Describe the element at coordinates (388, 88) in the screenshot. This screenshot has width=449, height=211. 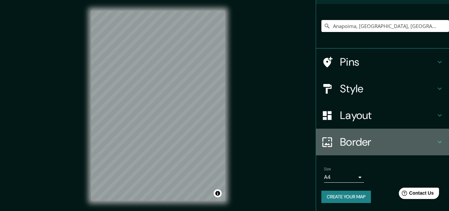
I see `h4: Style` at that location.